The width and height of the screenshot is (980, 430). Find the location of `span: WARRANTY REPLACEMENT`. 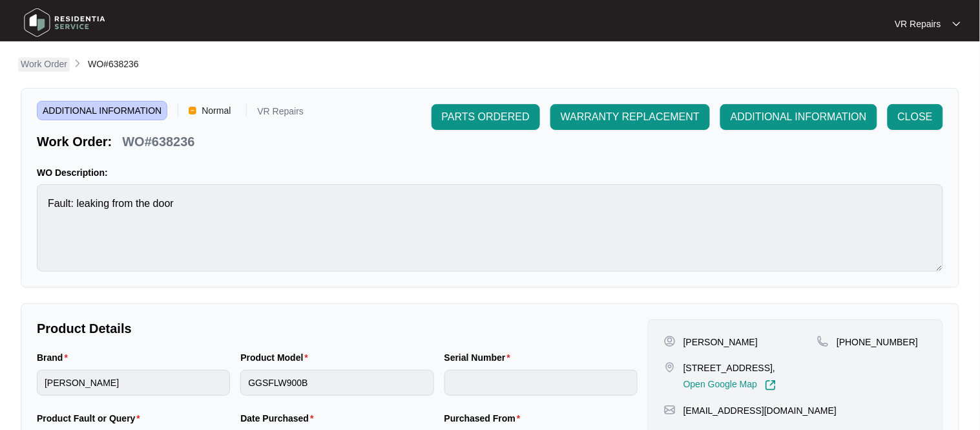

span: WARRANTY REPLACEMENT is located at coordinates (630, 117).